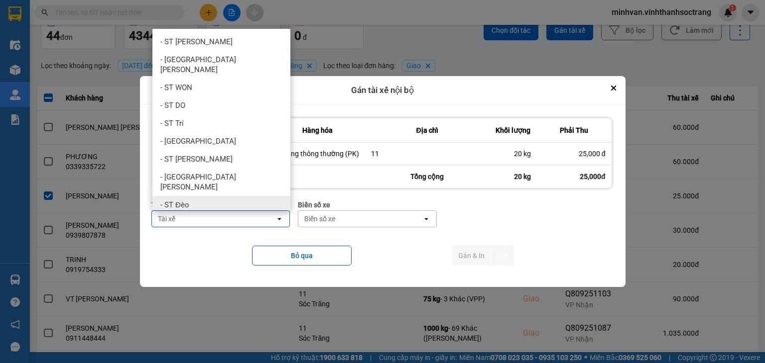 The width and height of the screenshot is (765, 363). Describe the element at coordinates (427, 154) in the screenshot. I see `div: 11` at that location.